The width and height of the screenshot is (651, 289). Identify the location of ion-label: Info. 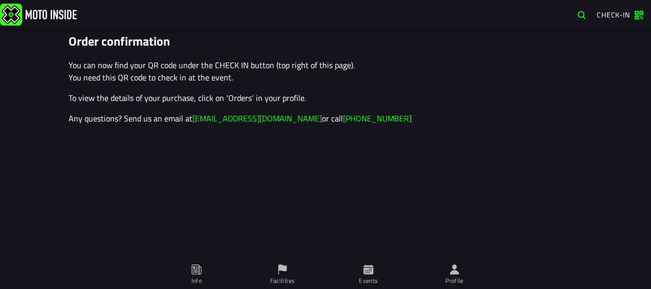
(197, 281).